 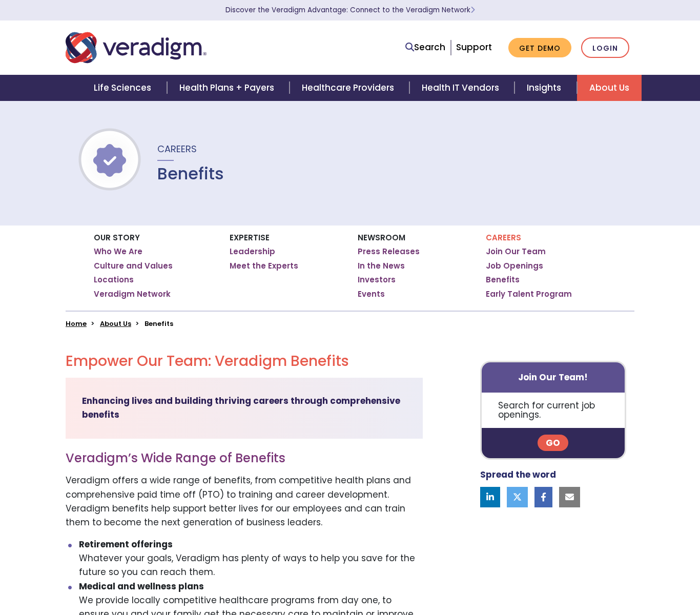 I want to click on a: Life Sciences, so click(x=124, y=88).